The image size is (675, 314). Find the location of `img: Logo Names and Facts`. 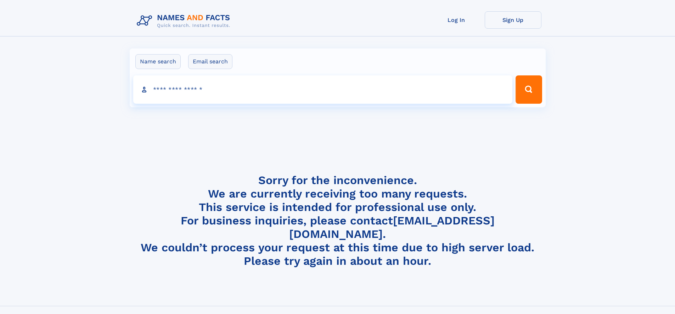

img: Logo Names and Facts is located at coordinates (185, 21).